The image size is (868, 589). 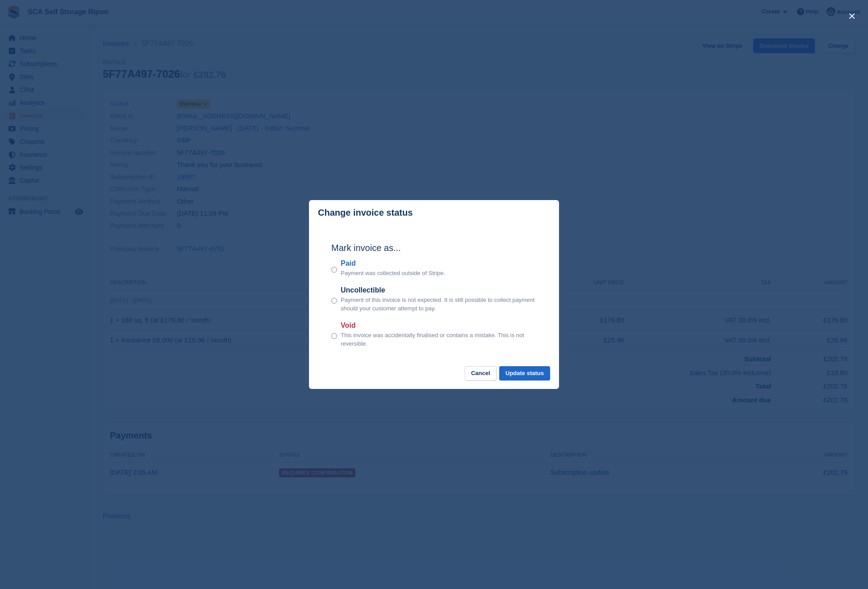 I want to click on p: This invoice was accidentally finalised or contains a mistake. This is not reversible., so click(x=438, y=340).